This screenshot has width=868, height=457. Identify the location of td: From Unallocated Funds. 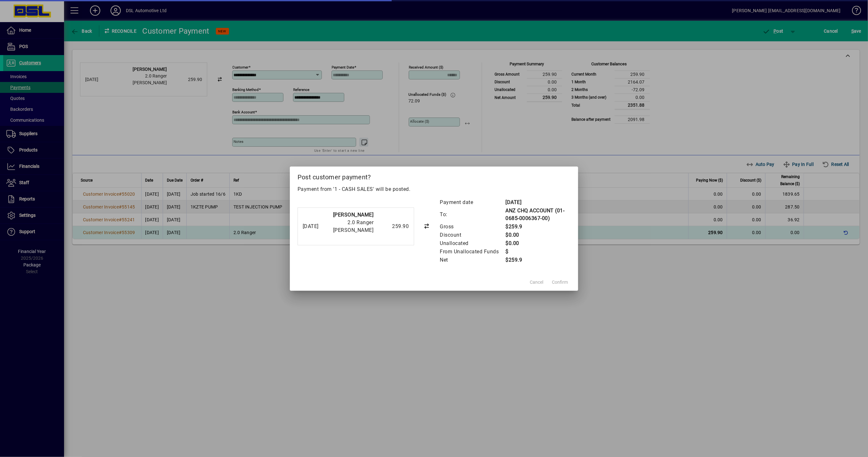
(472, 252).